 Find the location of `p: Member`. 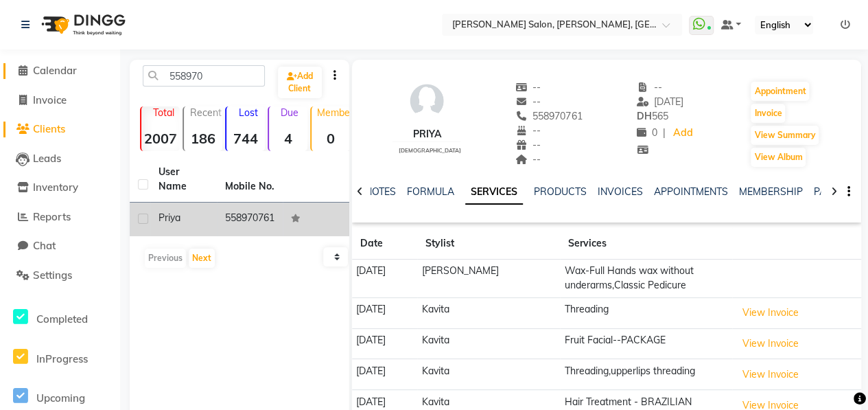

p: Member is located at coordinates (334, 112).